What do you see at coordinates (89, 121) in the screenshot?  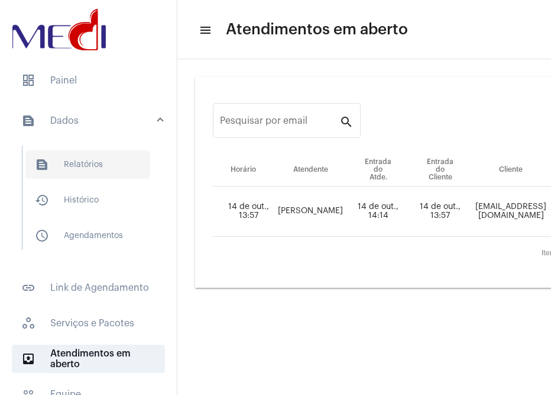 I see `mat-panel-title: Dados` at bounding box center [89, 121].